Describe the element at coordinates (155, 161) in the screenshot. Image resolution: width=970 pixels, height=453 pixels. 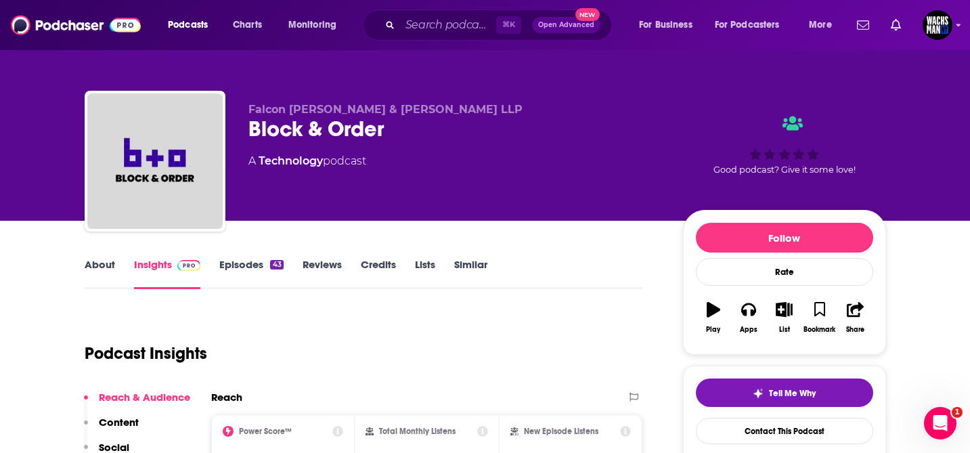
I see `a: Block & Order` at that location.